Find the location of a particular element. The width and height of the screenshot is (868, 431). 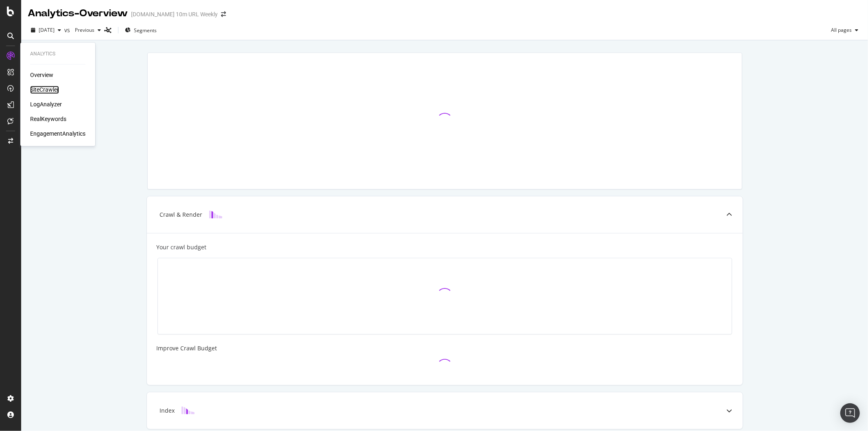

div: Your crawl budget is located at coordinates (182, 247).